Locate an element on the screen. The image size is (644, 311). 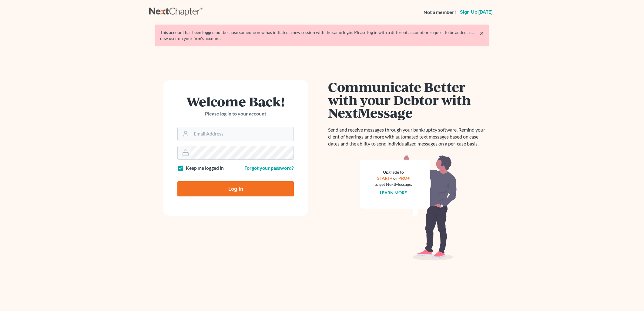
div: Upgrade to is located at coordinates (393, 172).